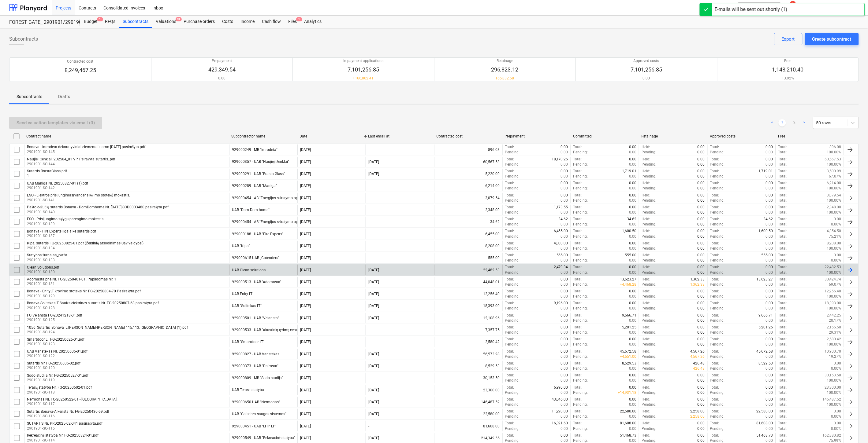  What do you see at coordinates (468, 210) in the screenshot?
I see `div: 2,348.00` at bounding box center [468, 210].